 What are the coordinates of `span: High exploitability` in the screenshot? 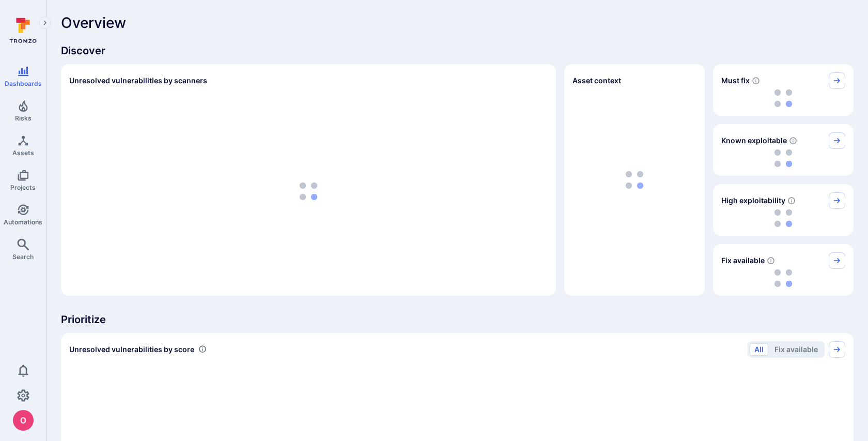 It's located at (753, 201).